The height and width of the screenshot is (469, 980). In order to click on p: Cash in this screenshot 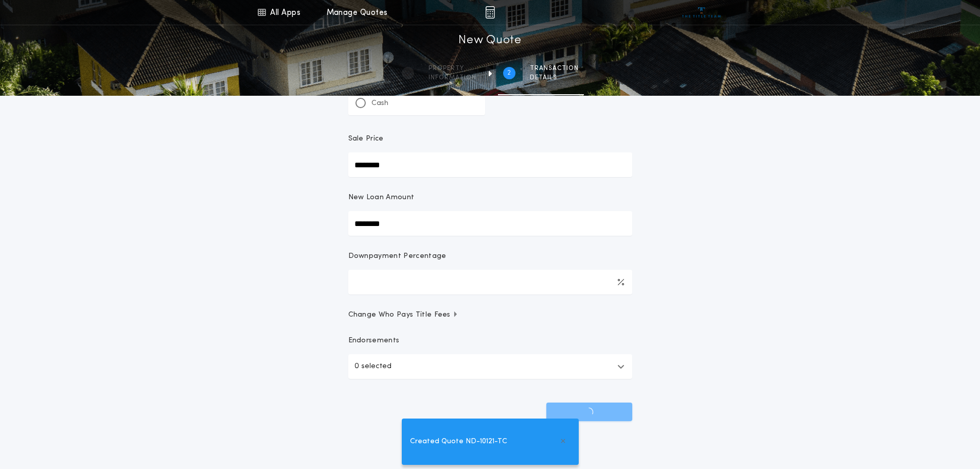, I will do `click(380, 104)`.